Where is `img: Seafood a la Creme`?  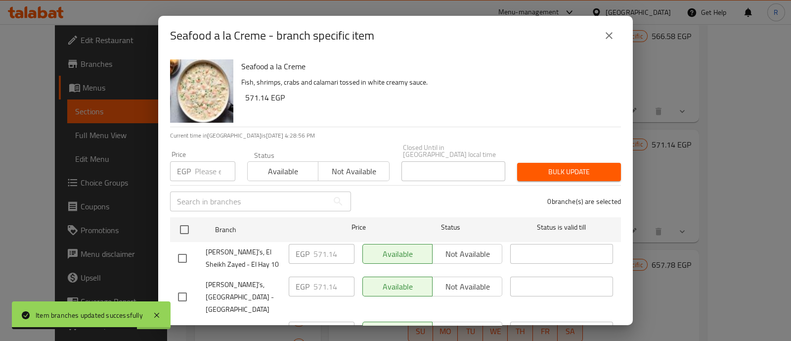 img: Seafood a la Creme is located at coordinates (202, 91).